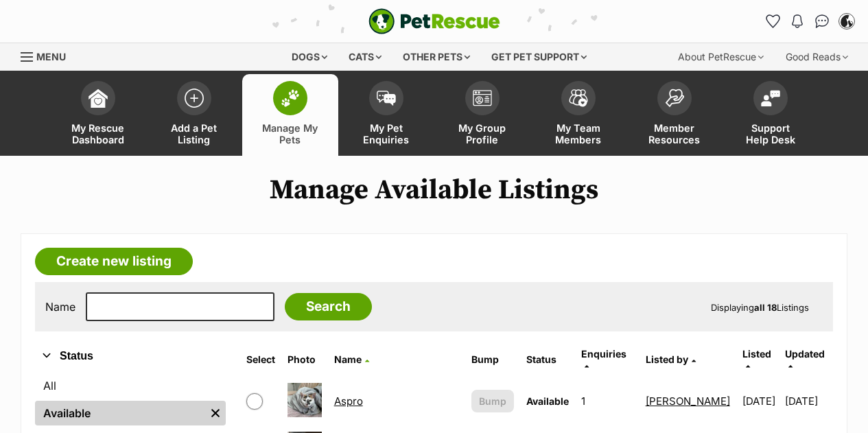 This screenshot has height=433, width=868. I want to click on span: Bump, so click(493, 401).